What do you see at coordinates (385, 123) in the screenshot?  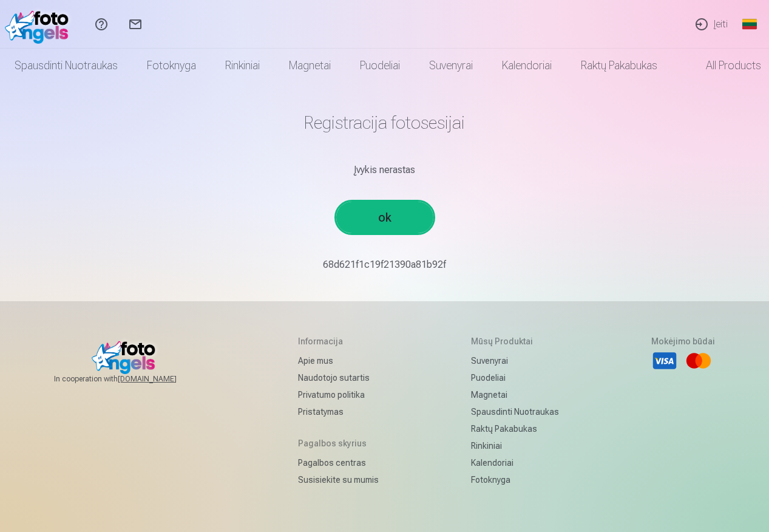 I see `h1: Registracija fotosesijai` at bounding box center [385, 123].